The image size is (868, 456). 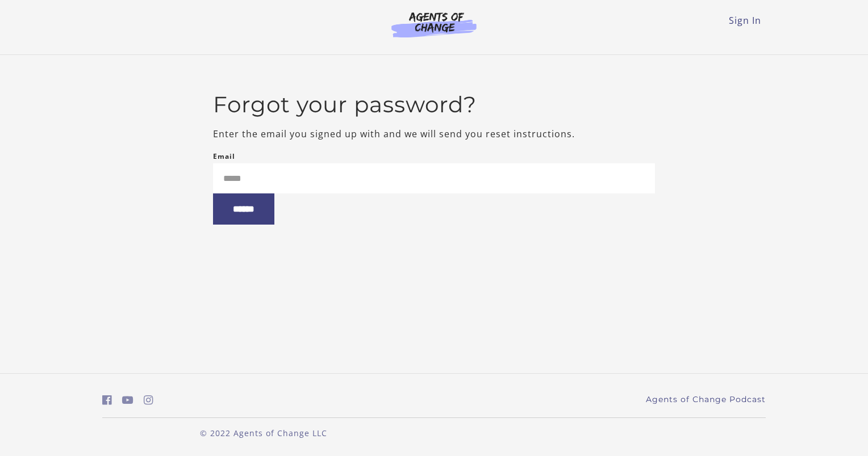 I want to click on a: https://www.facebook.com/groups/aswbtestprep (Open in a new window), so click(x=107, y=400).